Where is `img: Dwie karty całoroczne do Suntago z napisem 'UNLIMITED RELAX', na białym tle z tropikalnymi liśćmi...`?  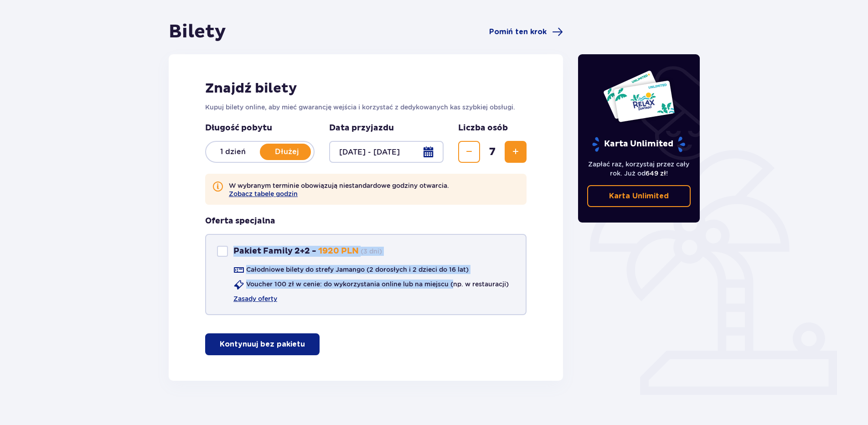
img: Dwie karty całoroczne do Suntago z napisem 'UNLIMITED RELAX', na białym tle z tropikalnymi liśćmi... is located at coordinates (639, 96).